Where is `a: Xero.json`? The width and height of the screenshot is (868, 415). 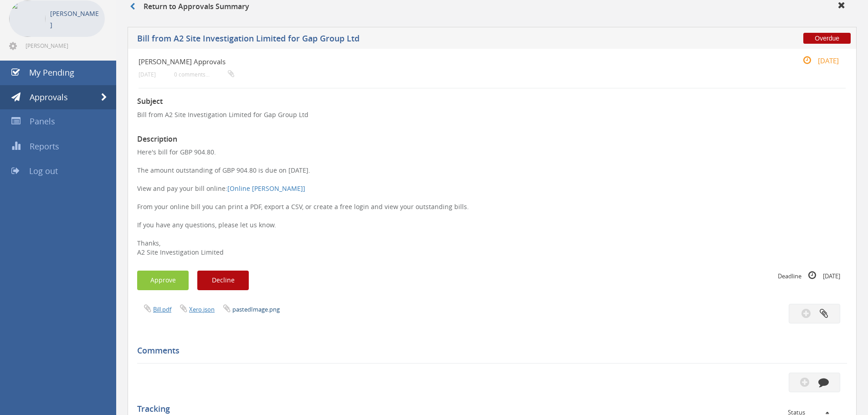 a: Xero.json is located at coordinates (202, 310).